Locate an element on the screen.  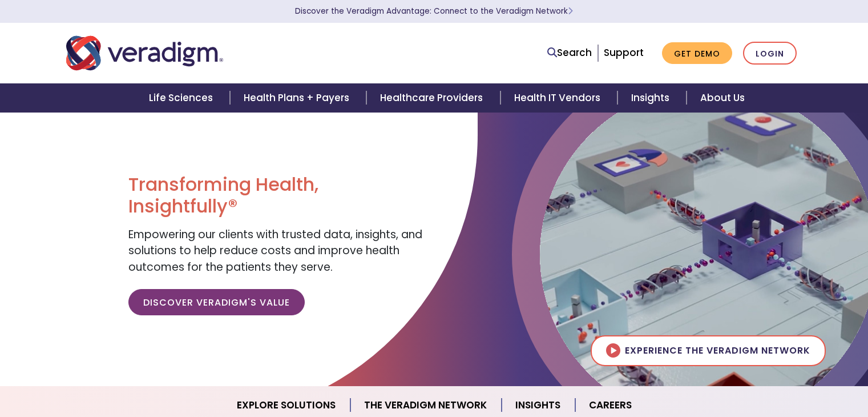
span: Empowering our clients with trusted data, insights, and solutions to help reduce costs and improv... is located at coordinates (275, 251).